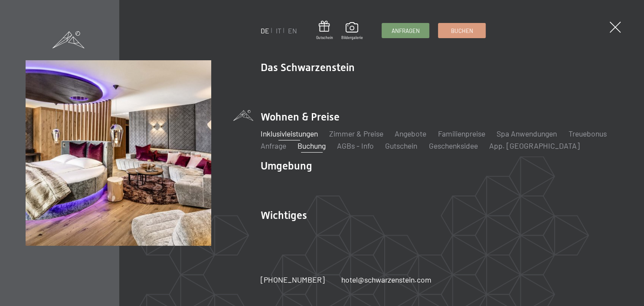  I want to click on a: Anfragen, so click(406, 30).